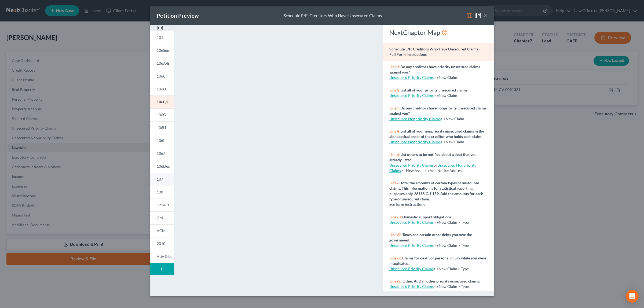  What do you see at coordinates (162, 257) in the screenshot?
I see `a: Atty Disc` at bounding box center [162, 257].